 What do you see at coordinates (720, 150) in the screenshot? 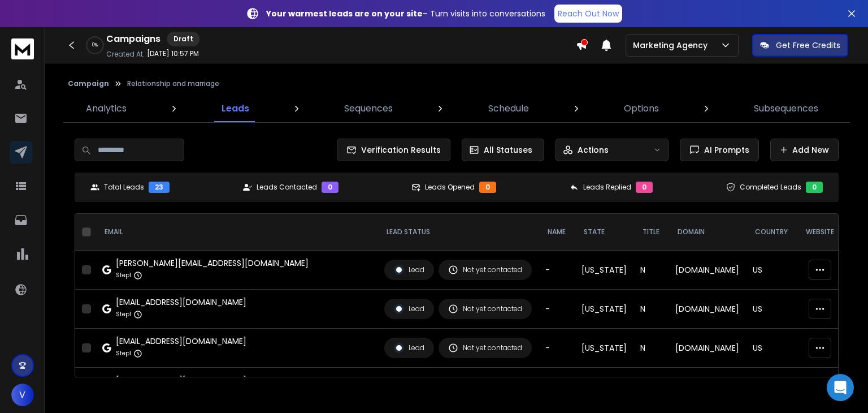
I see `button: AI Prompts` at bounding box center [720, 150].